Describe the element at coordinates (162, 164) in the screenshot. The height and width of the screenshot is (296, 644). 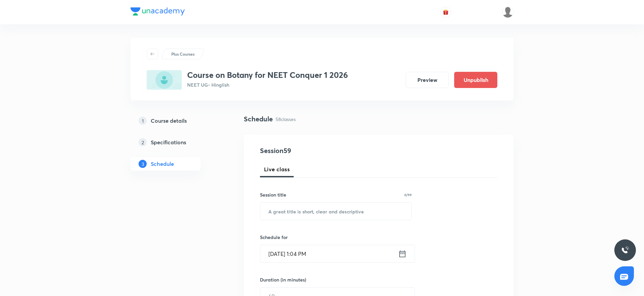
I see `h5: Schedule` at that location.